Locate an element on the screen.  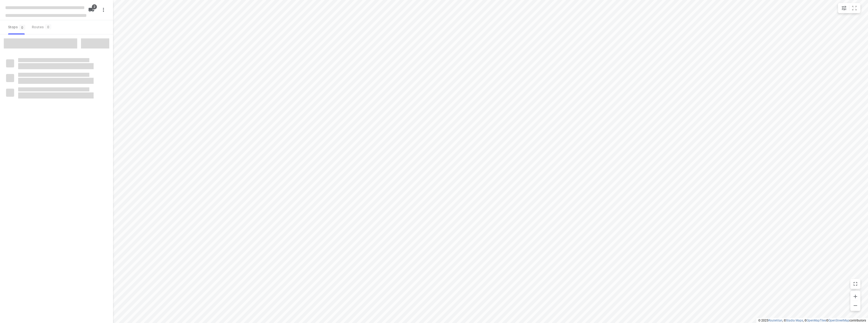
li: © 2025 , © , © © contributors is located at coordinates (812, 321).